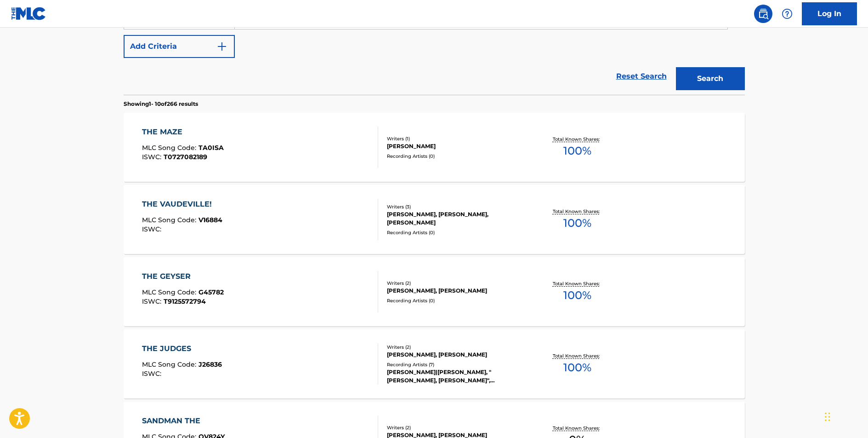 This screenshot has width=868, height=438. I want to click on div: THE MAZE, so click(183, 132).